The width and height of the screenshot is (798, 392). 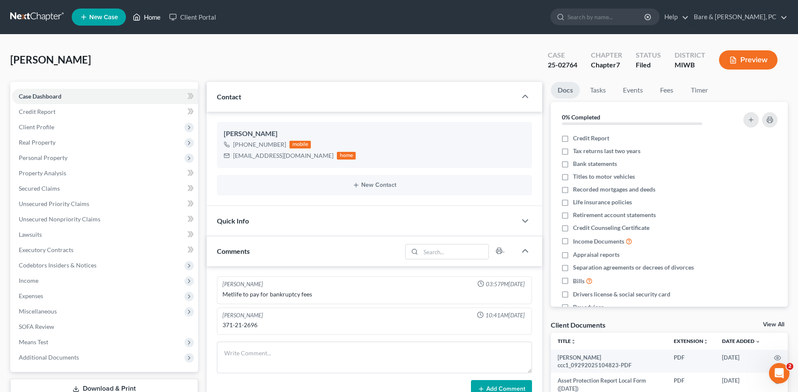 I want to click on div: home, so click(x=346, y=156).